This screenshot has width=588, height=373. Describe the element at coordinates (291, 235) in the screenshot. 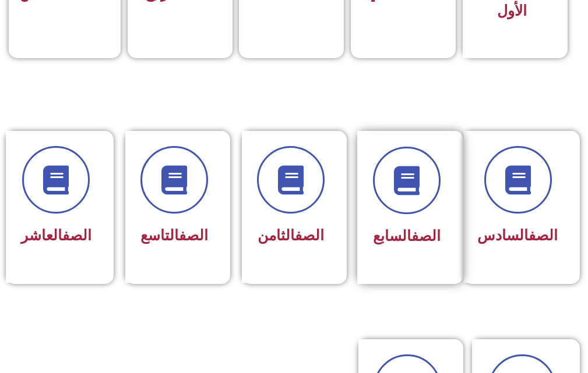

I see `span: الثامن` at that location.